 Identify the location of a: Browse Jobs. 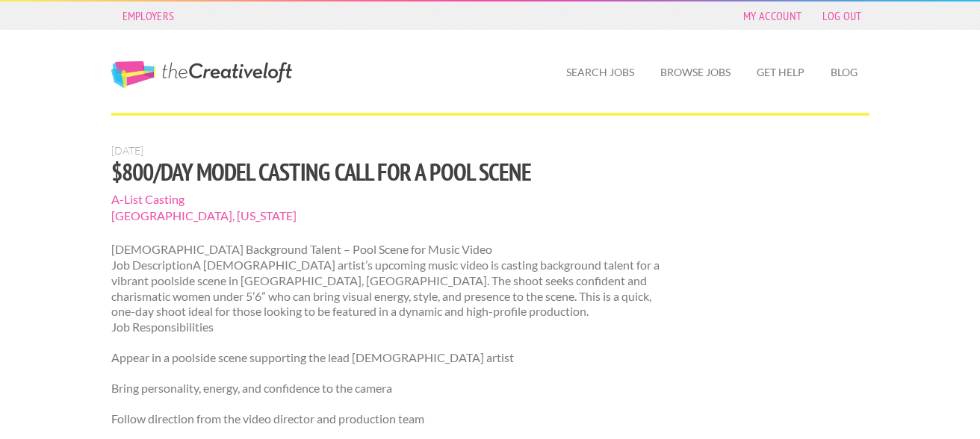
(695, 72).